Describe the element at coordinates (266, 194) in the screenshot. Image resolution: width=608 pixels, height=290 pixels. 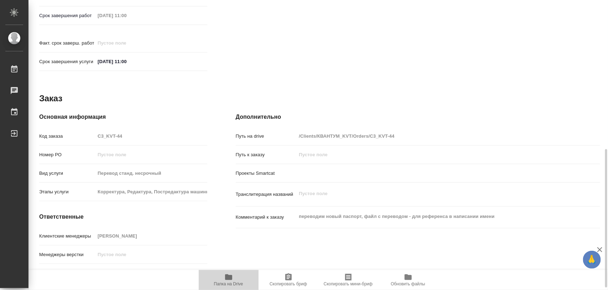
I see `p: Транслитерация названий` at that location.